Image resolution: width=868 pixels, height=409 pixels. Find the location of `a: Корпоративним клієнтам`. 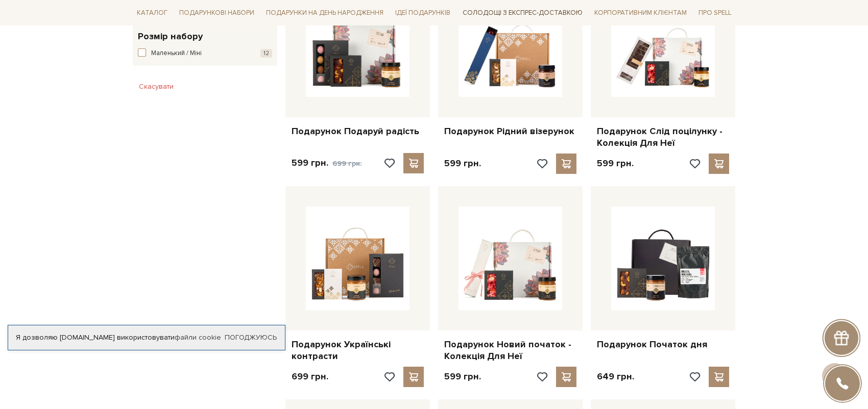

a: Корпоративним клієнтам is located at coordinates (640, 13).